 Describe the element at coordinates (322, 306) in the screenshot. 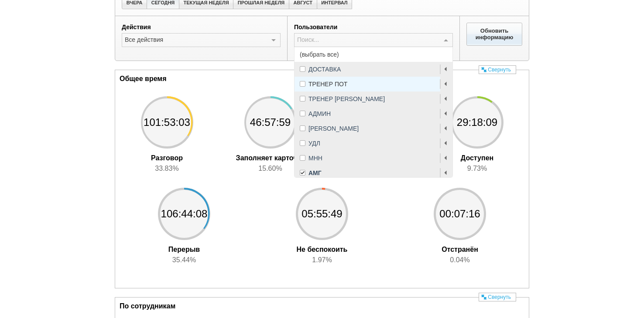

I see `div: По сотрудникам` at that location.